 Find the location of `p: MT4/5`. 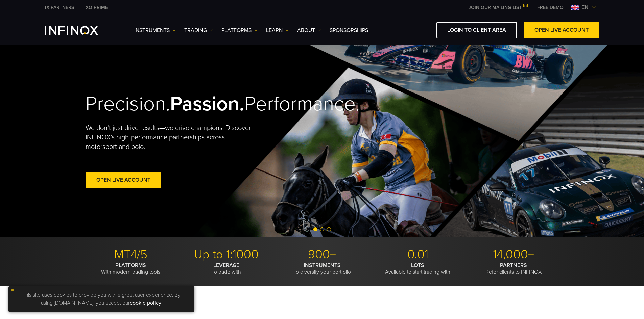

p: MT4/5 is located at coordinates (131, 255).